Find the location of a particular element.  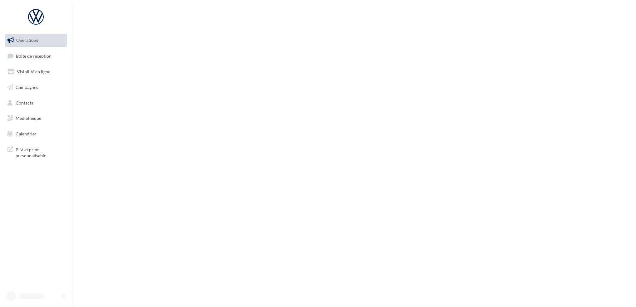

span: Calendrier is located at coordinates (26, 134).